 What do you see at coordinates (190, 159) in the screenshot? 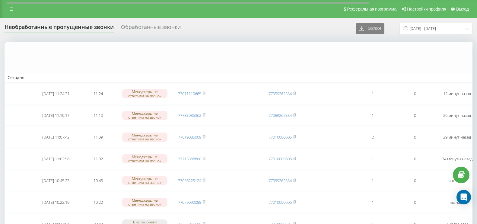
I see `a: 77713388800` at bounding box center [190, 159].